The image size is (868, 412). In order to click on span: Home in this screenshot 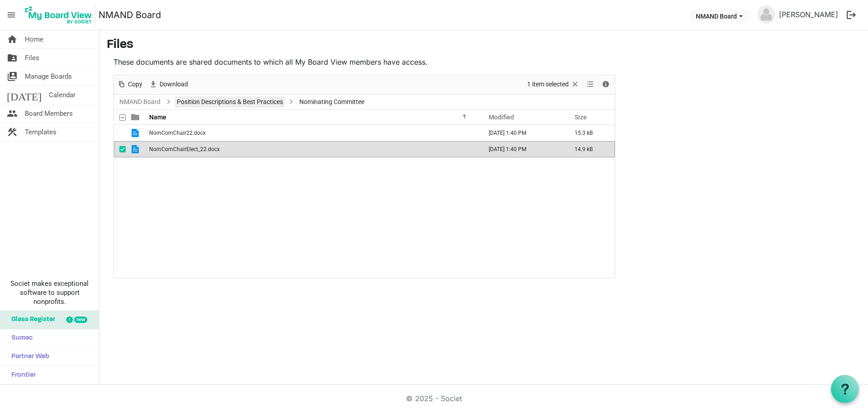, I will do `click(34, 40)`.